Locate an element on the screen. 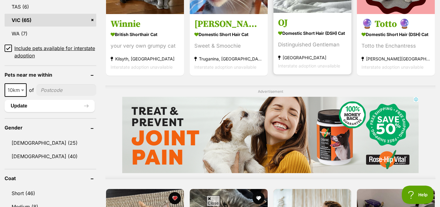 The height and width of the screenshot is (207, 440). div: Sweet & Smoochie is located at coordinates (229, 46).